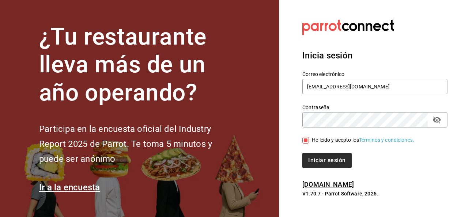  I want to click on p: V1.70.7 - Parrot Software, 2025., so click(375, 194).